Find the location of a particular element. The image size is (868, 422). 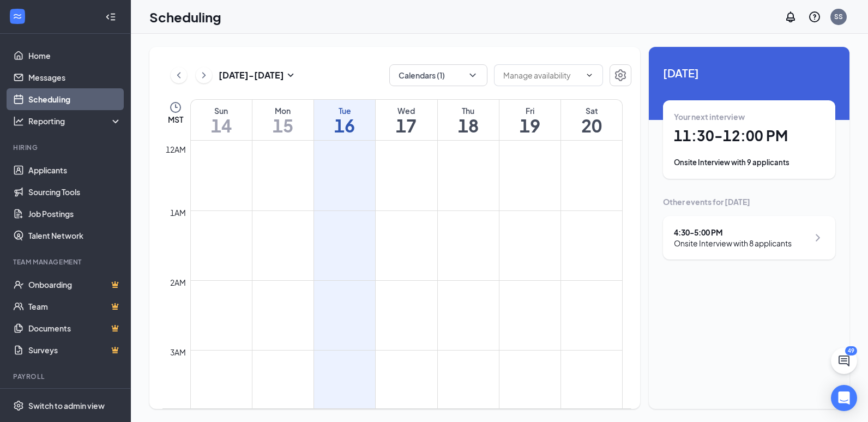

div: Fri is located at coordinates (530, 111).